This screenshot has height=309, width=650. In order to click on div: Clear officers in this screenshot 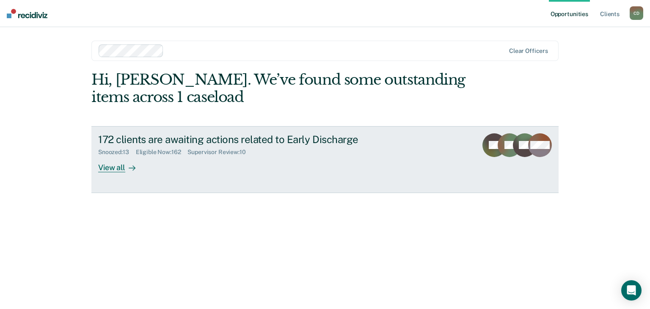, I will do `click(528, 51)`.